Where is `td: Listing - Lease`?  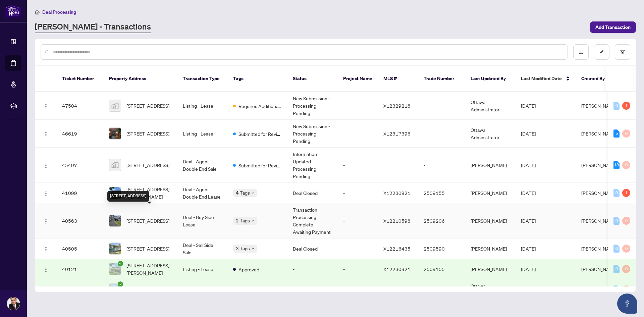 td: Listing - Lease is located at coordinates (203, 269).